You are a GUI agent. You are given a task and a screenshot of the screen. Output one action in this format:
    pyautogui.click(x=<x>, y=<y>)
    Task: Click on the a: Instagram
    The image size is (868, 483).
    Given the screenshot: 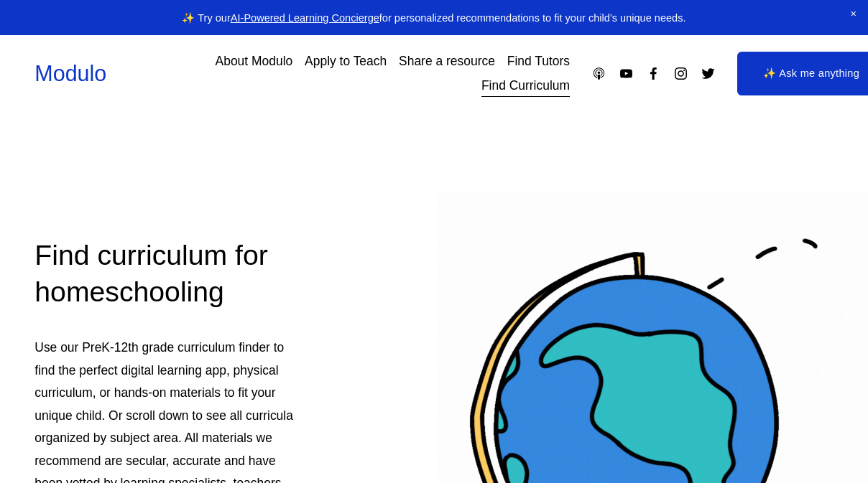 What is the action you would take?
    pyautogui.click(x=680, y=73)
    